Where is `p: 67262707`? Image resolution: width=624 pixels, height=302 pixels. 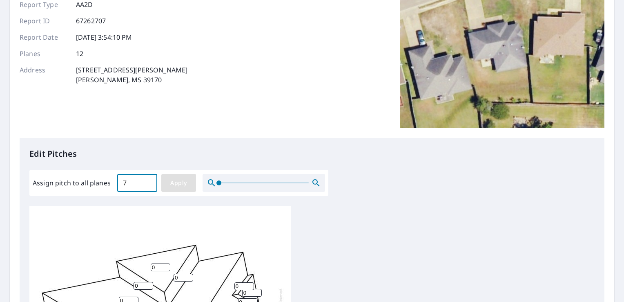
p: 67262707 is located at coordinates (91, 21).